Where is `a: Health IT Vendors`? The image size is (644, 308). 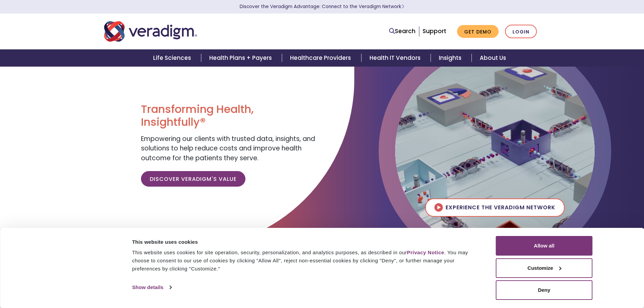 a: Health IT Vendors is located at coordinates (395, 58).